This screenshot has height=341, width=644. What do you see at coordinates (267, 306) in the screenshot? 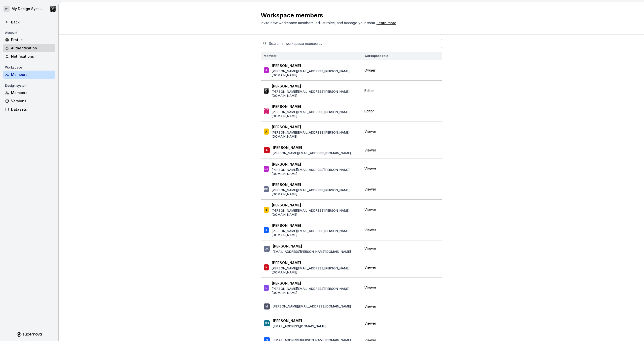
I see `div: M` at bounding box center [267, 306].